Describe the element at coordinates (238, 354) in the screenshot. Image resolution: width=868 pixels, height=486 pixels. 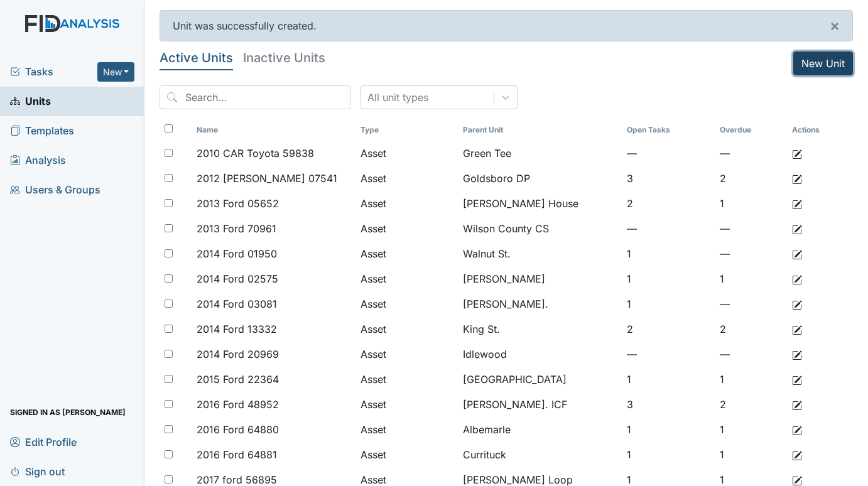
I see `span: 2014 Ford 20969` at that location.